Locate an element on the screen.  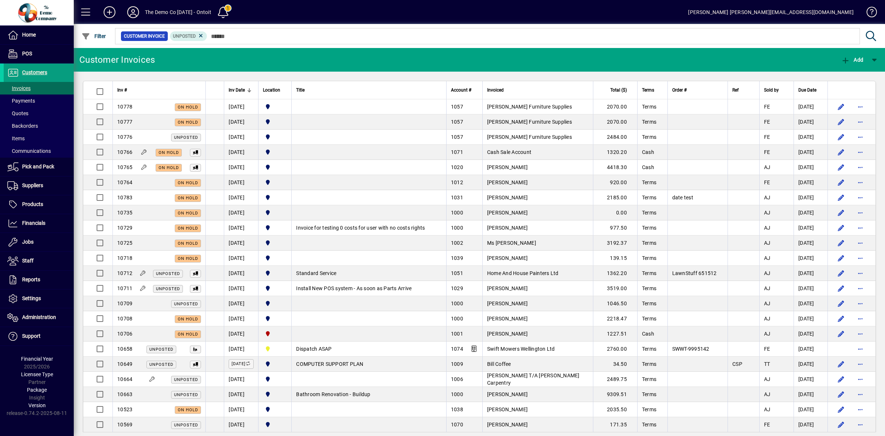
span: 1029 is located at coordinates (457, 288).